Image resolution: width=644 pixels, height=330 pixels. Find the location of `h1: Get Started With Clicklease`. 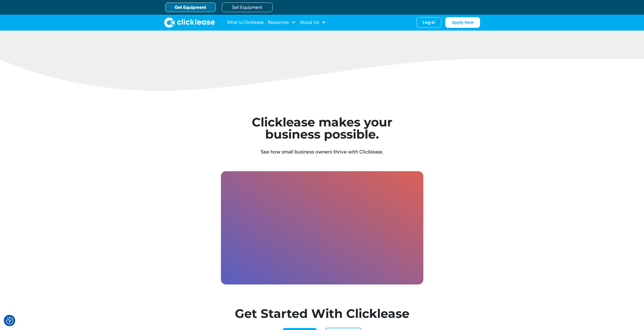

h1: Get Started With Clicklease is located at coordinates (322, 314).